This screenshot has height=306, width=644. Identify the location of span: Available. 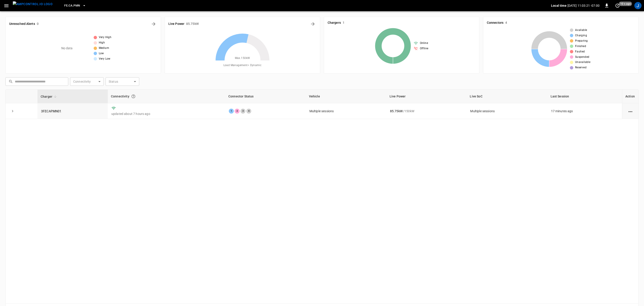
(581, 30).